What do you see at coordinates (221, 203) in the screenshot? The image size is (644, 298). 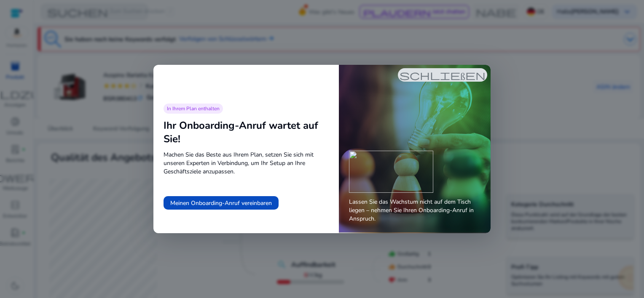 I see `span: Meinen Onboarding-Anruf vereinbaren` at bounding box center [221, 203].